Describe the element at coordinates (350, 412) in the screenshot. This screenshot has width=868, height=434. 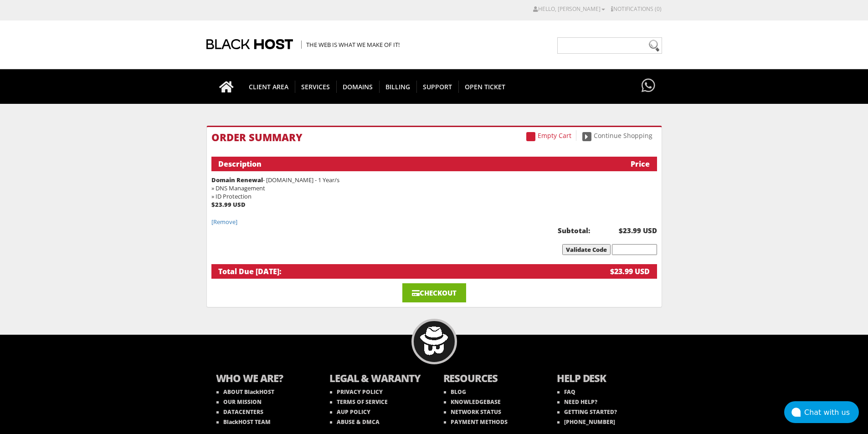
I see `a: AUP POLICY` at that location.